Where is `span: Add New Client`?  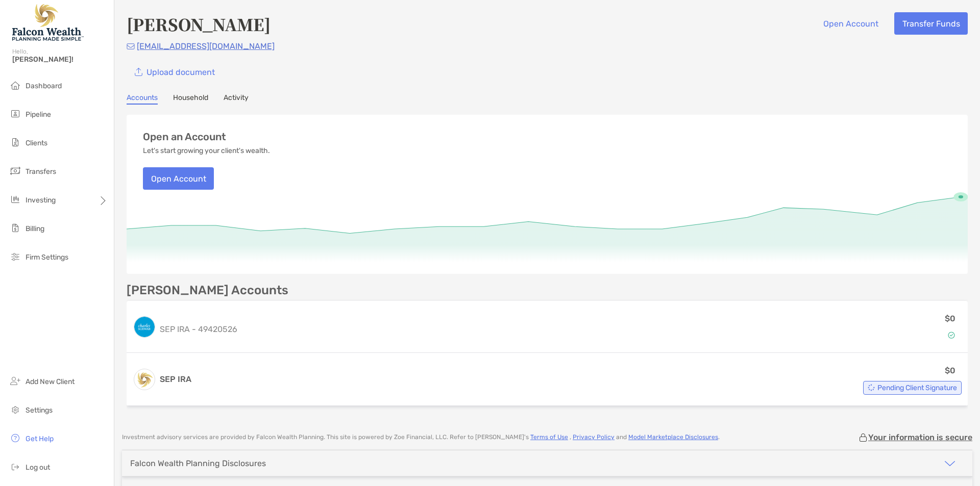 span: Add New Client is located at coordinates (50, 381).